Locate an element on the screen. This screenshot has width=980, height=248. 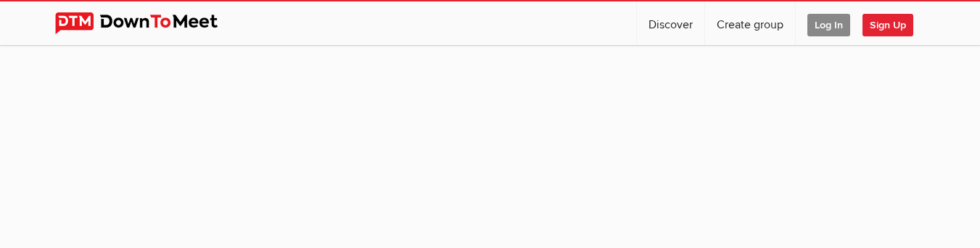
a: Sign Up is located at coordinates (894, 23).